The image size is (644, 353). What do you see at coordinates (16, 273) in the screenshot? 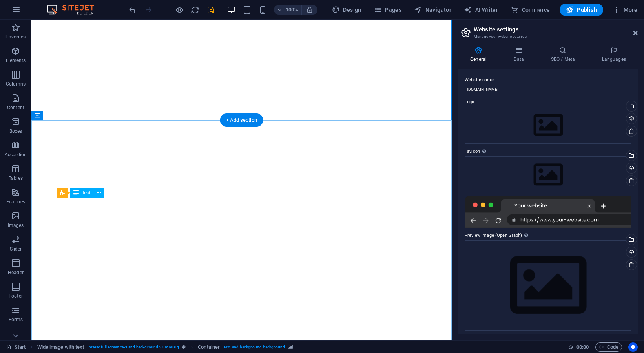
I see `p: Header` at bounding box center [16, 273].